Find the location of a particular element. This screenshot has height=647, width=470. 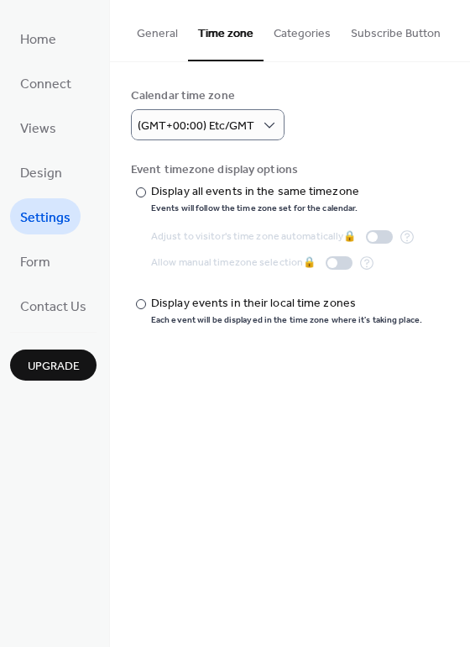

a: Home is located at coordinates (38, 38).